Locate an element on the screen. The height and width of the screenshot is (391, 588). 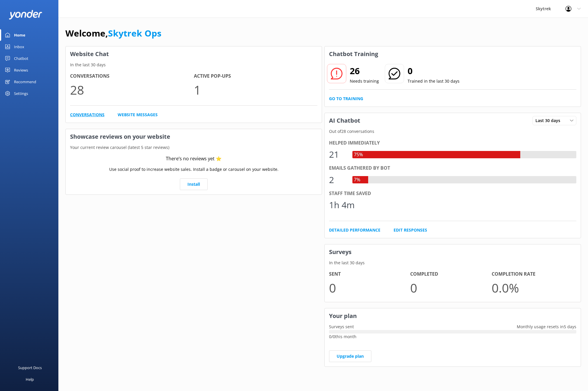
div: Helped immediately is located at coordinates (452, 143).